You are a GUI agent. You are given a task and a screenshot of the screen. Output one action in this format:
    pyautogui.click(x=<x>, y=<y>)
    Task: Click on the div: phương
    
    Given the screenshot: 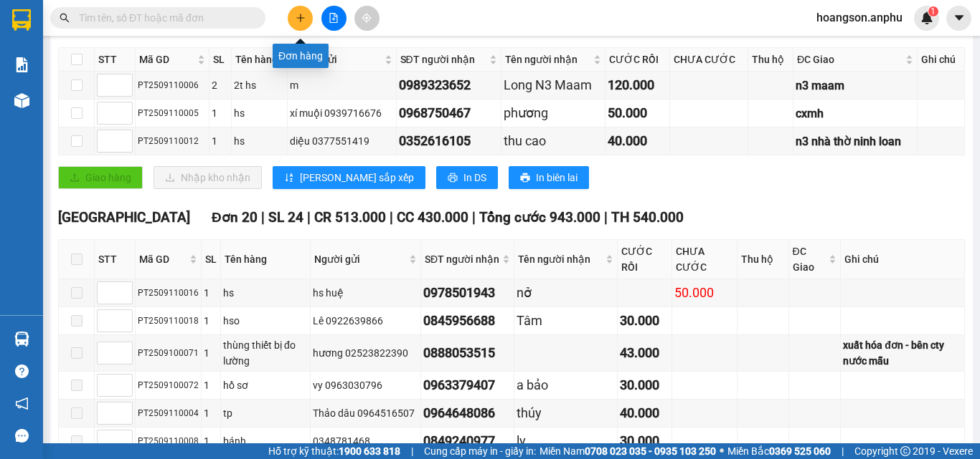 What is the action you would take?
    pyautogui.click(x=553, y=113)
    